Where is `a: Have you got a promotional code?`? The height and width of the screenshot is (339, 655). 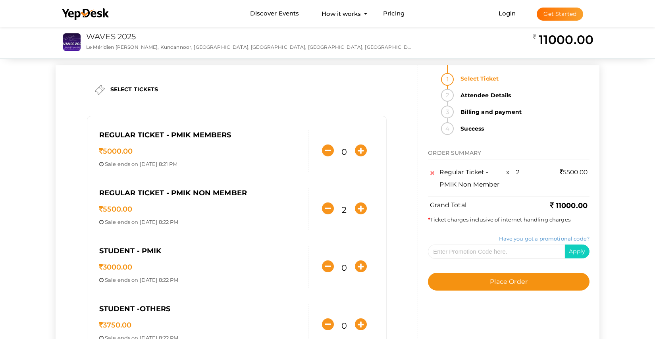
a: Have you got a promotional code? is located at coordinates (545, 239).